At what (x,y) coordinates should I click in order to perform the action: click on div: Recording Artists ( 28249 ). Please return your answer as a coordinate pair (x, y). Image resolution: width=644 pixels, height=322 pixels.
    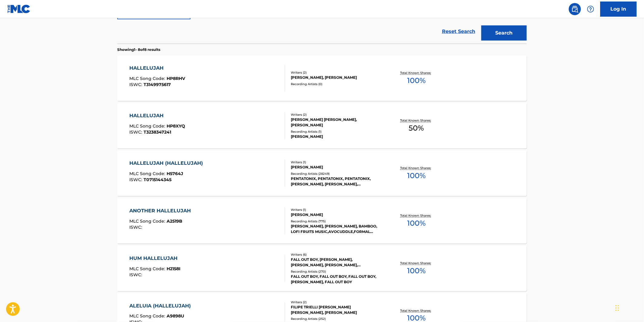
    Looking at the image, I should click on (337, 173).